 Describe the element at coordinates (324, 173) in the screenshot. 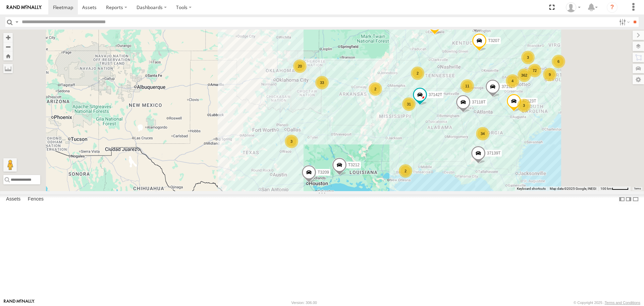

I see `span: T3209` at that location.